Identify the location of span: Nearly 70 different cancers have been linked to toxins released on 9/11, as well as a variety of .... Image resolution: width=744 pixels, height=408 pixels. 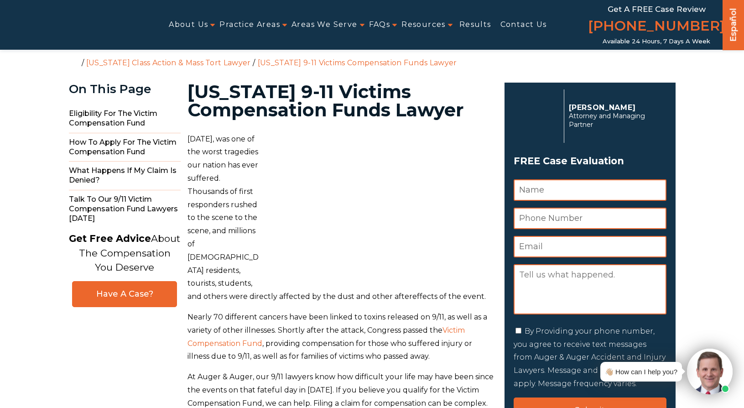
(337, 324).